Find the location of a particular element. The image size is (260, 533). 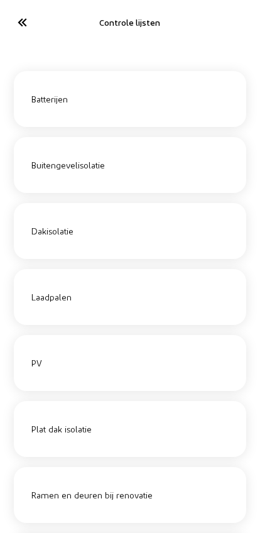

div: Buitengevelisolatie is located at coordinates (130, 165).